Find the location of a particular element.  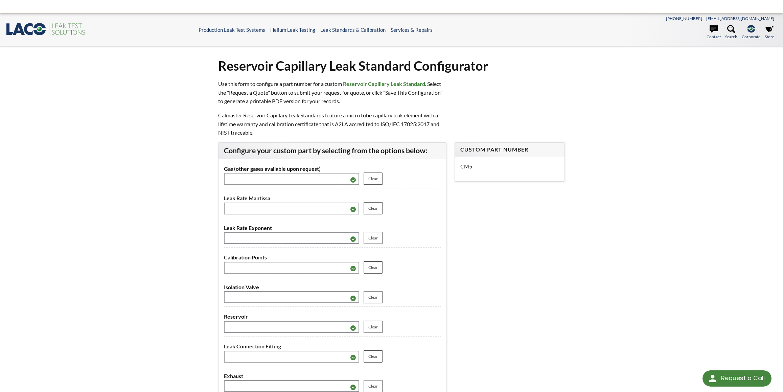

a: Contact is located at coordinates (713, 32).